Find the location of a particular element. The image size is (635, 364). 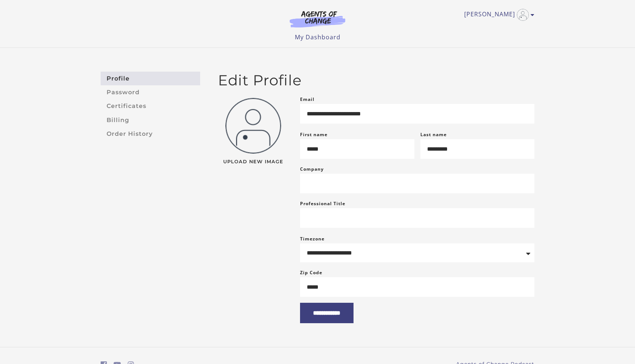

a: My Dashboard is located at coordinates (318, 37).